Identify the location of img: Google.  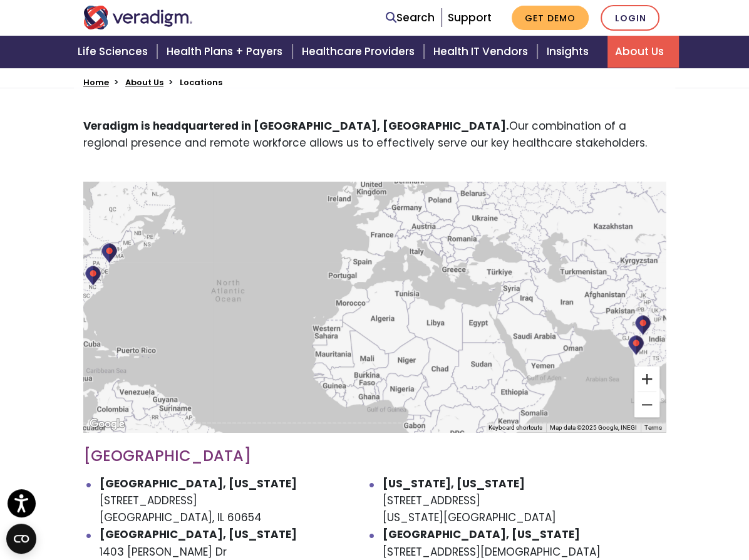
(107, 424).